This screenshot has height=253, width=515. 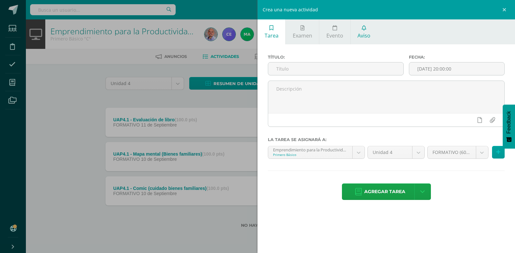 I want to click on label: Título:, so click(x=336, y=57).